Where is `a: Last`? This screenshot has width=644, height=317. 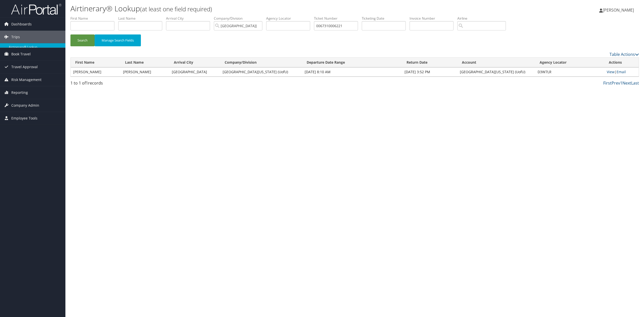 a: Last is located at coordinates (635, 83).